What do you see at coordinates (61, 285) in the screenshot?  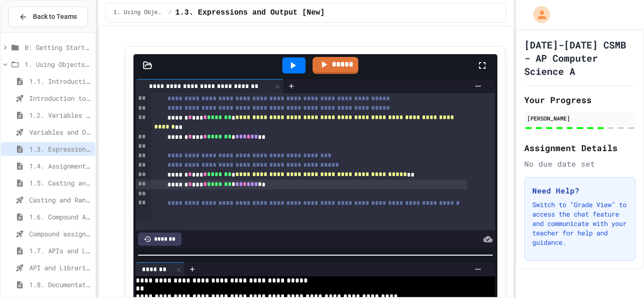 I see `span: 1.8. Documentation with Comments and Preconditions` at bounding box center [61, 285].